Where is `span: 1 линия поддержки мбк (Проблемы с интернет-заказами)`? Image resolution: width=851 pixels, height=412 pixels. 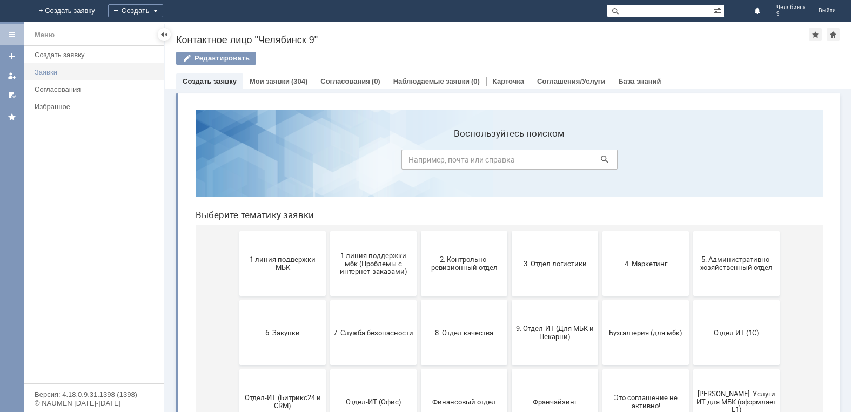 span: 1 линия поддержки мбк (Проблемы с интернет-заказами) is located at coordinates (186, 162).